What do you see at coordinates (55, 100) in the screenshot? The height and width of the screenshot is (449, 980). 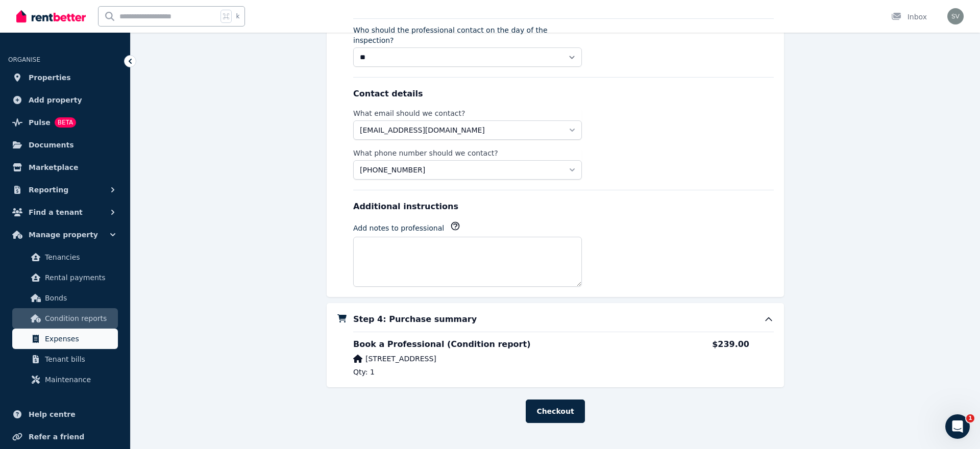 I see `span: Add property` at bounding box center [55, 100].